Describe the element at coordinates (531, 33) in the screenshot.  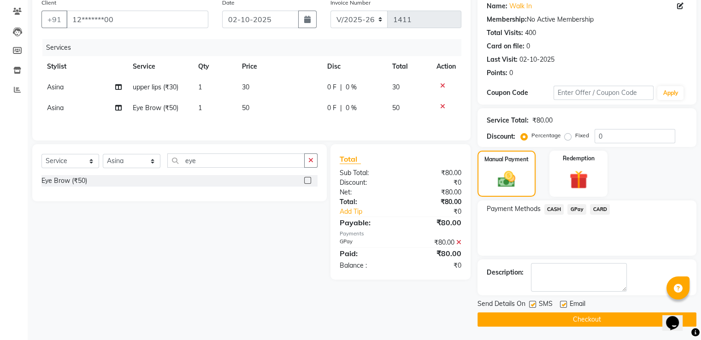
I see `div: 400` at that location.